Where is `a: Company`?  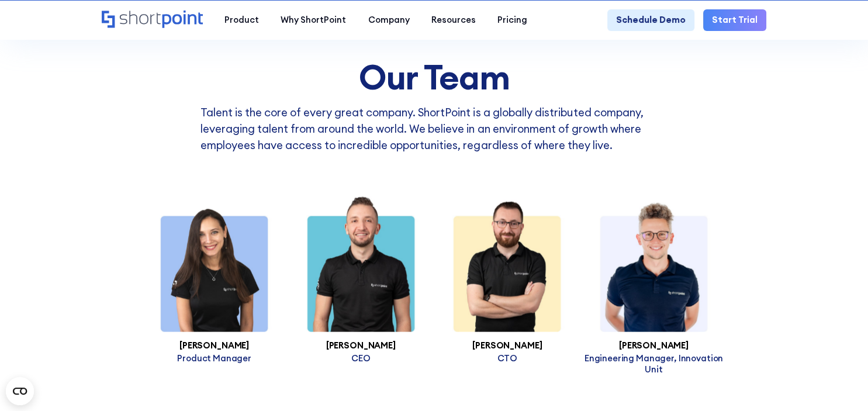
a: Company is located at coordinates (389, 20).